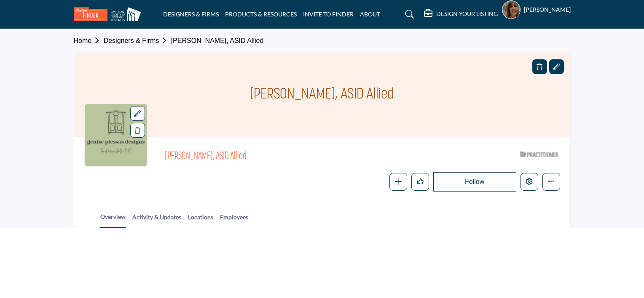 The height and width of the screenshot is (298, 644). I want to click on button: Show hide supplier dropdown, so click(511, 9).